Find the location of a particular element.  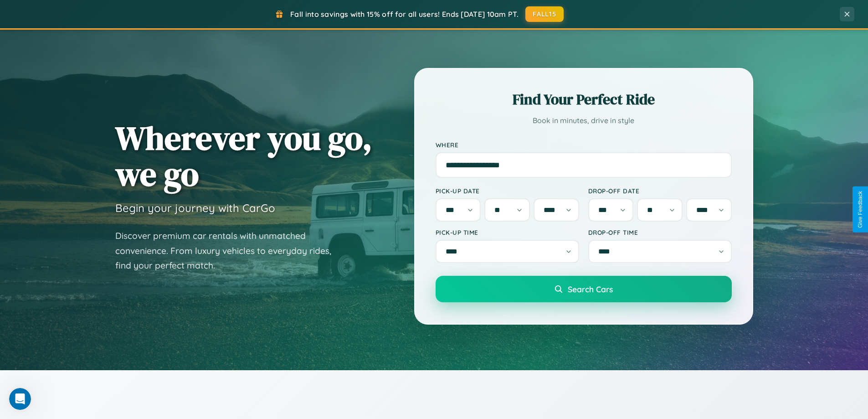

label: Pick-up Date is located at coordinates (508, 191).